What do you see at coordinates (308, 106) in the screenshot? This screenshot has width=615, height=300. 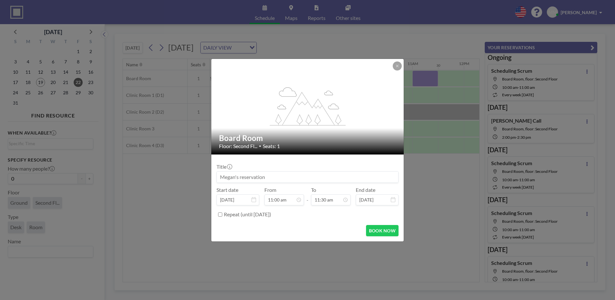 I see `g: flex-grow: 1.2;` at bounding box center [308, 106].